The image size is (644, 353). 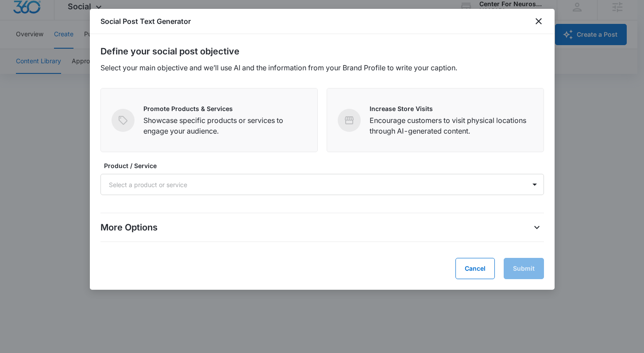 I want to click on button: close, so click(x=539, y=21).